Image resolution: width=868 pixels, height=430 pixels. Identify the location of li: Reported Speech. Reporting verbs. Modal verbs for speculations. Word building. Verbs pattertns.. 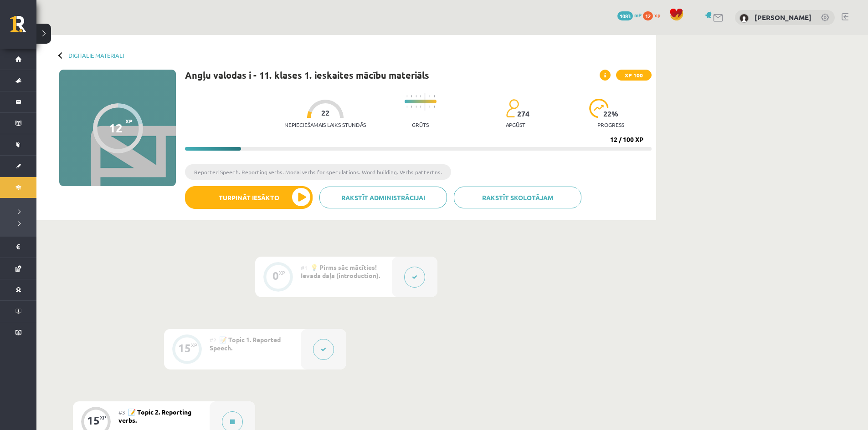
(317, 172).